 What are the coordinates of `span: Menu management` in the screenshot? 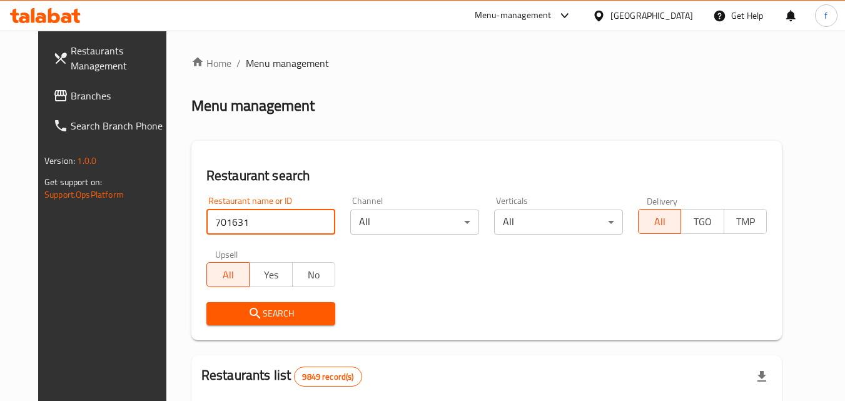 It's located at (287, 63).